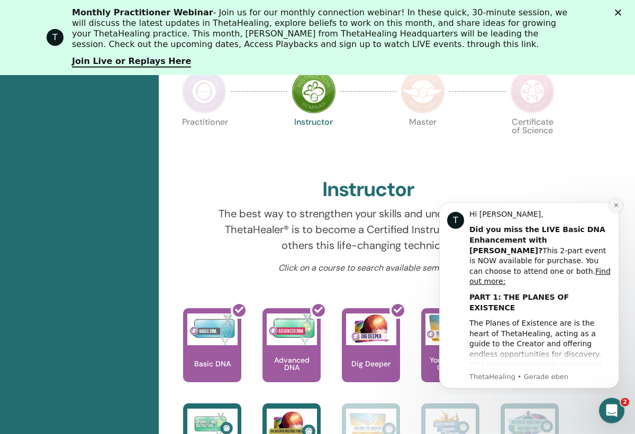 The width and height of the screenshot is (635, 434). I want to click on img: Dig Deeper, so click(371, 329).